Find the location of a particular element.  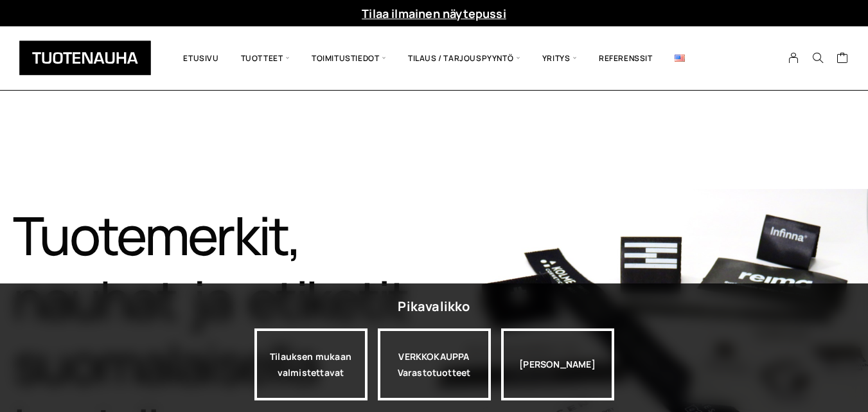

a: Referenssit is located at coordinates (626, 58).